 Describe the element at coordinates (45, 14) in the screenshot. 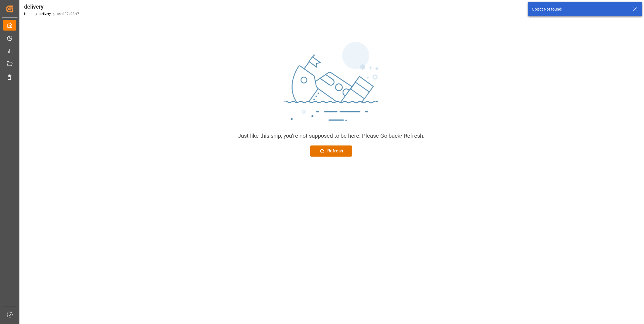

I see `a: delivery` at that location.